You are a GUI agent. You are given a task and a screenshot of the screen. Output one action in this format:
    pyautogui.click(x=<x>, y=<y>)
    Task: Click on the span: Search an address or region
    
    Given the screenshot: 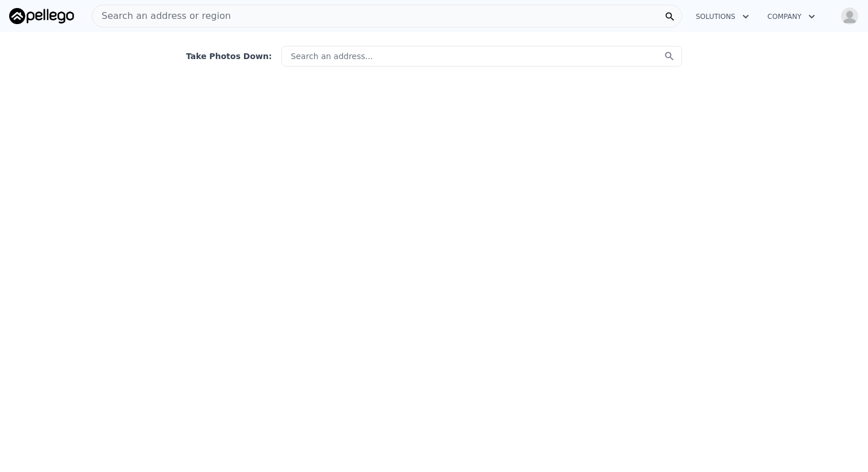 What is the action you would take?
    pyautogui.click(x=162, y=16)
    